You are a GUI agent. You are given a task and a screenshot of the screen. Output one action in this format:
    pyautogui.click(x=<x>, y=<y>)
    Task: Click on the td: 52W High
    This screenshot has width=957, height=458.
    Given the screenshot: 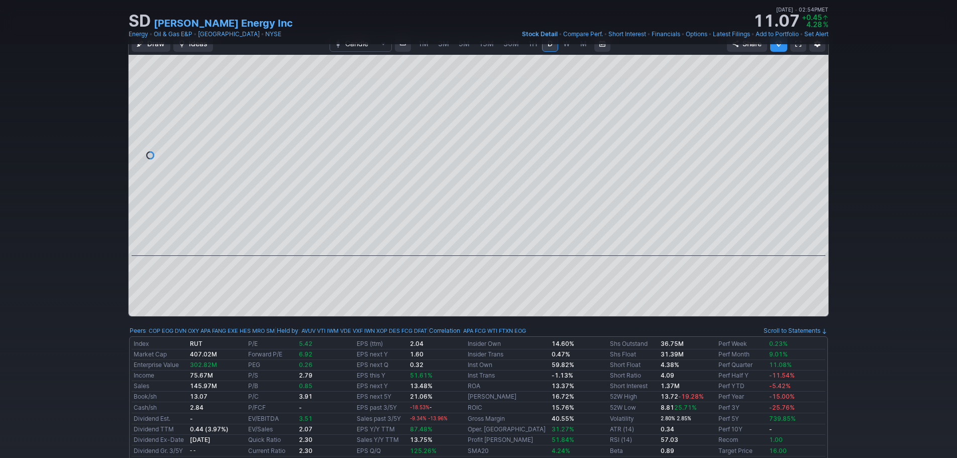 What is the action you would take?
    pyautogui.click(x=633, y=396)
    